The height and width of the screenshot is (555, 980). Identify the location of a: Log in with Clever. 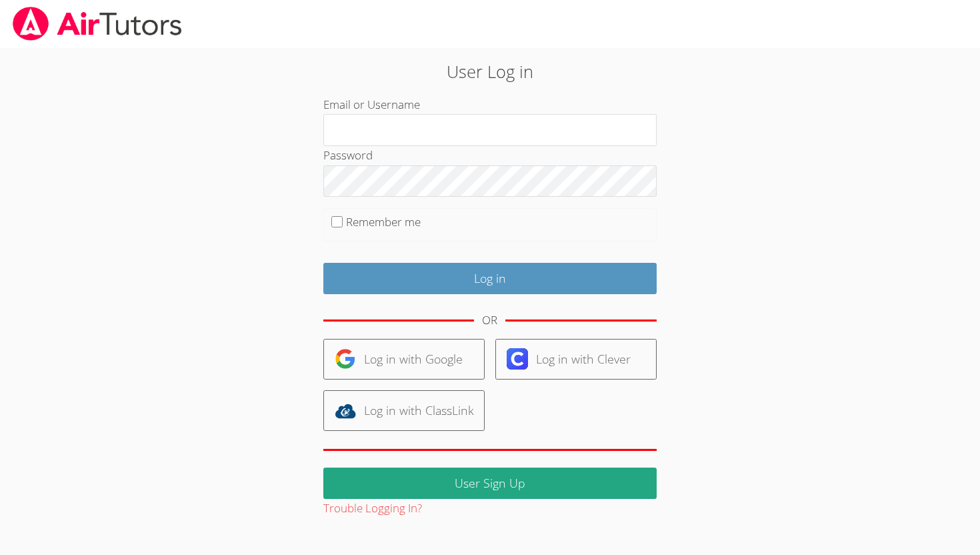
(576, 359).